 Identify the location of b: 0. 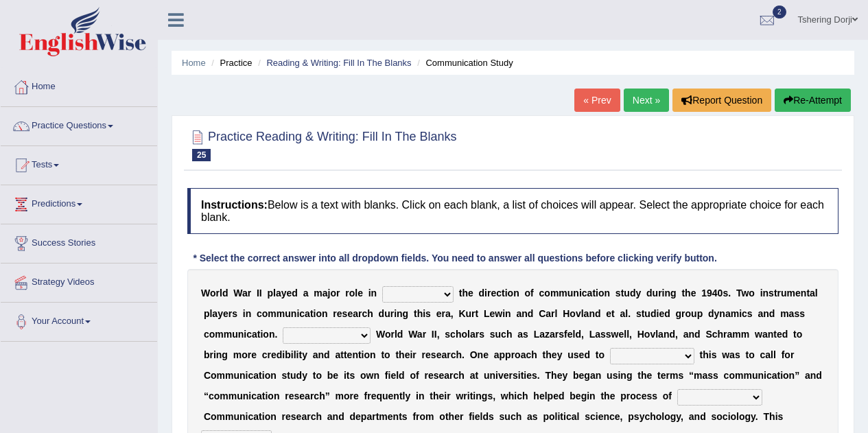
(720, 293).